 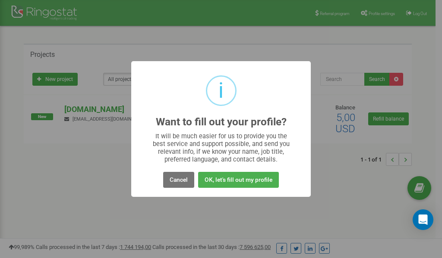 I want to click on button: OK, let's fill out my profile, so click(x=238, y=180).